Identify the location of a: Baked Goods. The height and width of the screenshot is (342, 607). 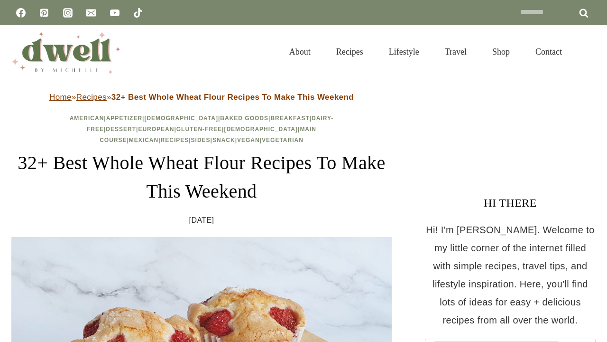
(244, 118).